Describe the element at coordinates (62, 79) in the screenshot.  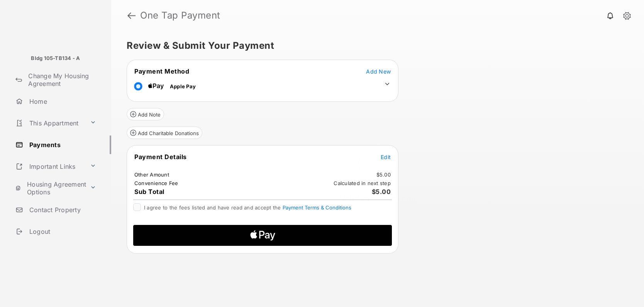
I see `a: Change My Housing Agreement` at that location.